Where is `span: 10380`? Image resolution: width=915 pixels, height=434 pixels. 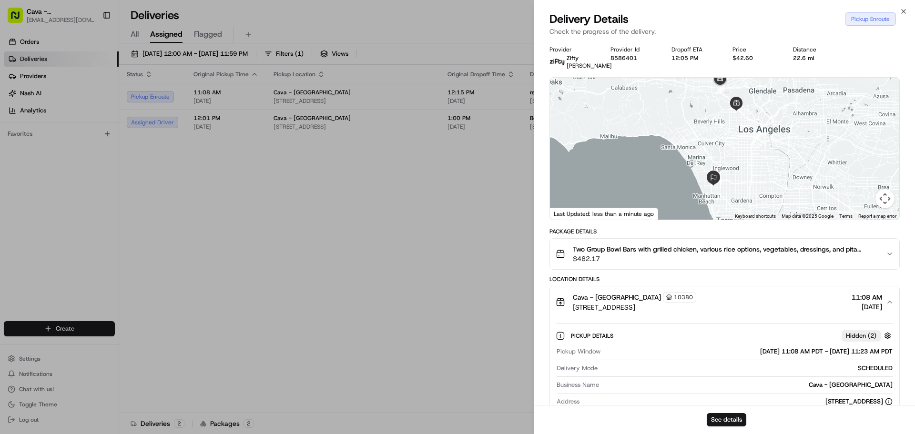 span: 10380 is located at coordinates (683, 297).